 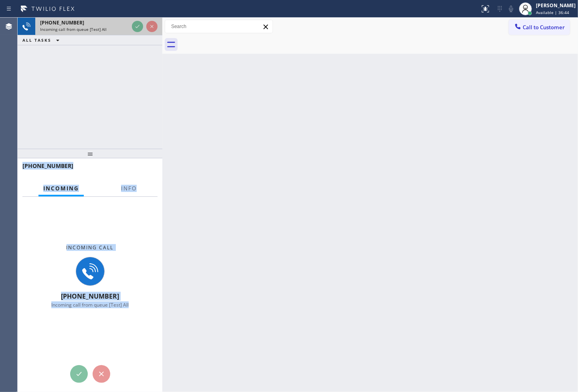 I want to click on button: Incoming, so click(x=61, y=189).